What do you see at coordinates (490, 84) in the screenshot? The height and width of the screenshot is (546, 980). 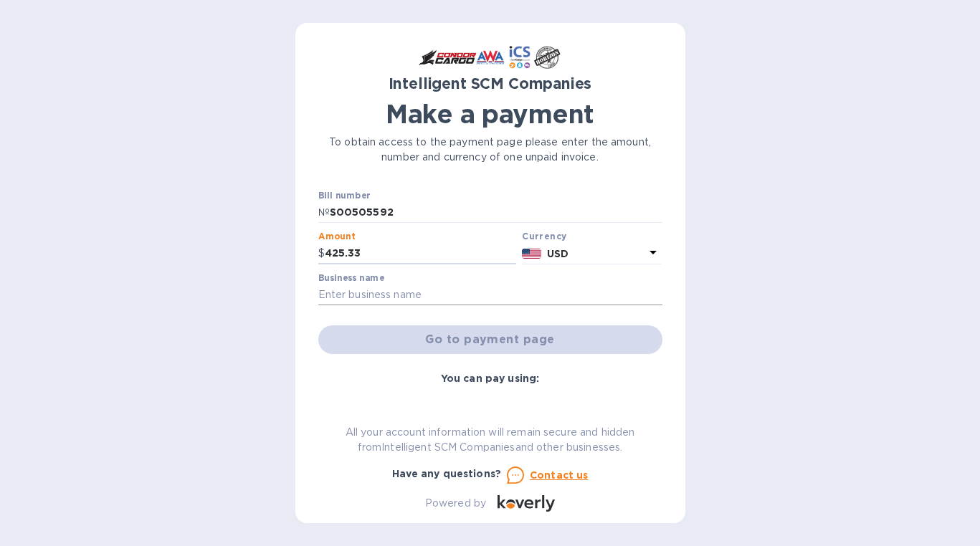 I see `b: Intelligent SCM Companies` at bounding box center [490, 84].